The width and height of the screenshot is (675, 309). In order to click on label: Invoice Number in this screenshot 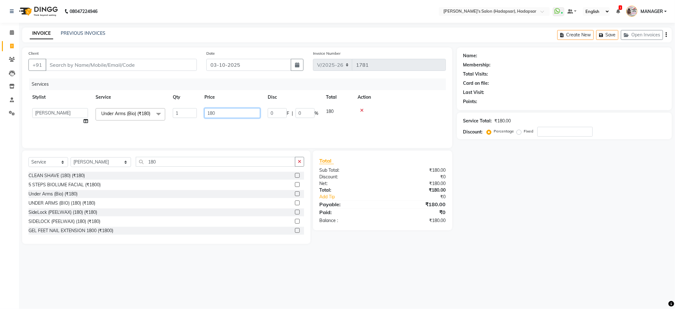, I will do `click(327, 53)`.